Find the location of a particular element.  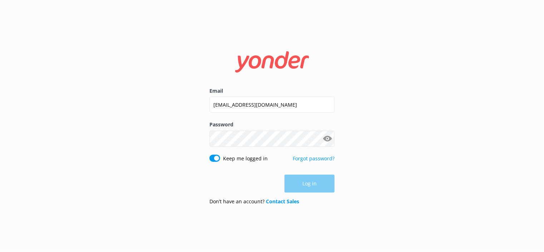

button: Show password is located at coordinates (327, 138).